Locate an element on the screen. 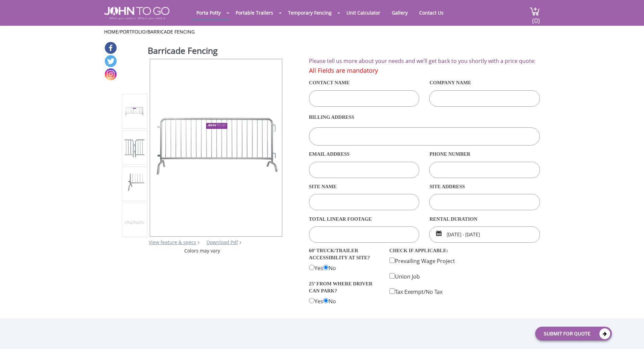 This screenshot has width=644, height=349. input: Start date | End date is located at coordinates (485, 234).